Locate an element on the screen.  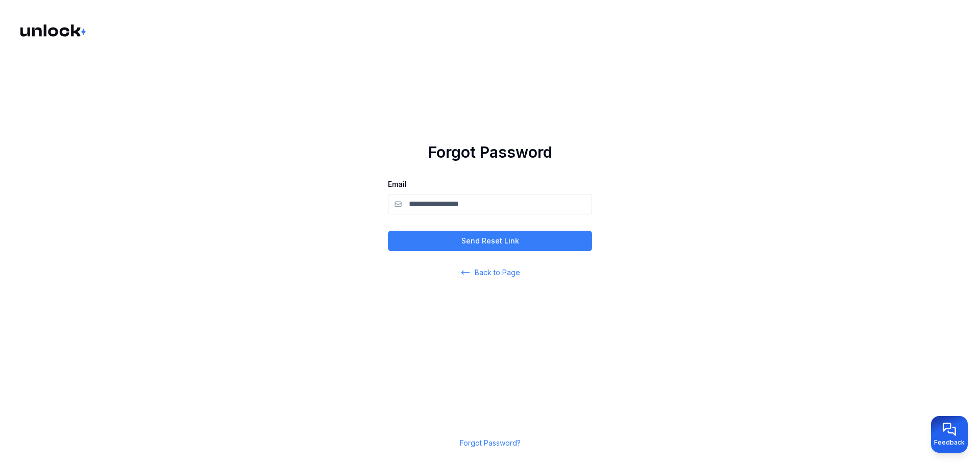
h1: Forgot Password is located at coordinates (490, 152).